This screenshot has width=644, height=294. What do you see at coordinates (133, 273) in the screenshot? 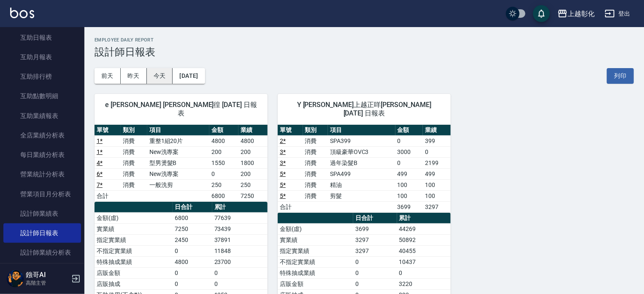
I see `td: 店販金額` at bounding box center [133, 273].